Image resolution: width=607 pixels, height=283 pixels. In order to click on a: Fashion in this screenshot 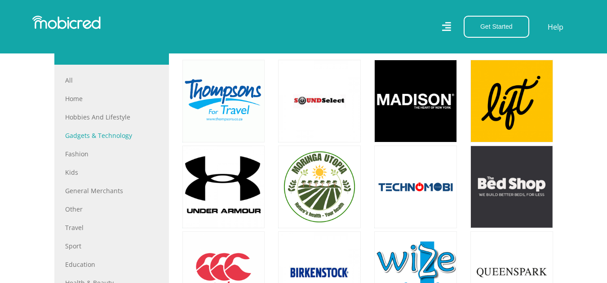, I will do `click(111, 154)`.